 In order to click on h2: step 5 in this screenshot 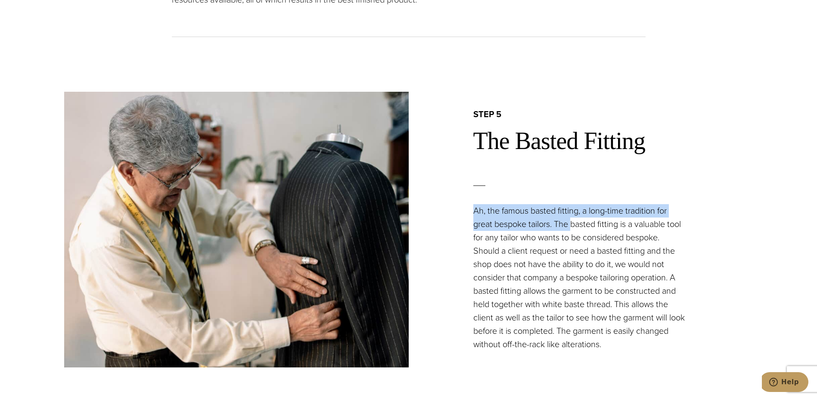, I will do `click(613, 114)`.